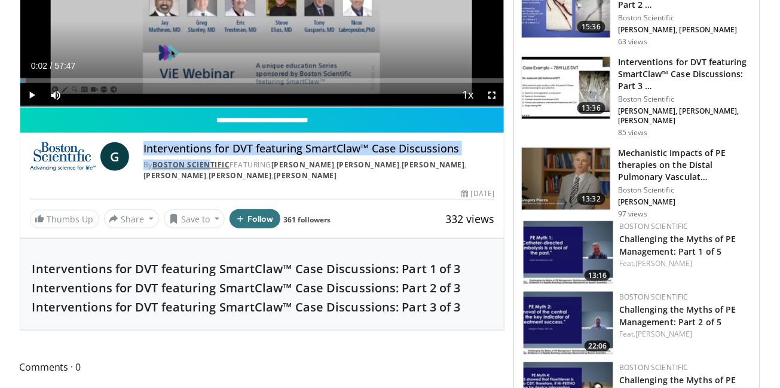 Image resolution: width=780 pixels, height=388 pixels. I want to click on img: Boston Scientific, so click(63, 157).